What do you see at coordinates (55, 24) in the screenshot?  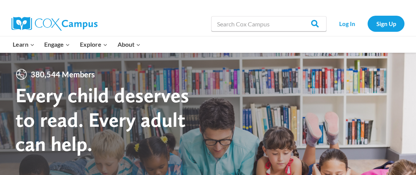 I see `img: Cox Campus` at bounding box center [55, 24].